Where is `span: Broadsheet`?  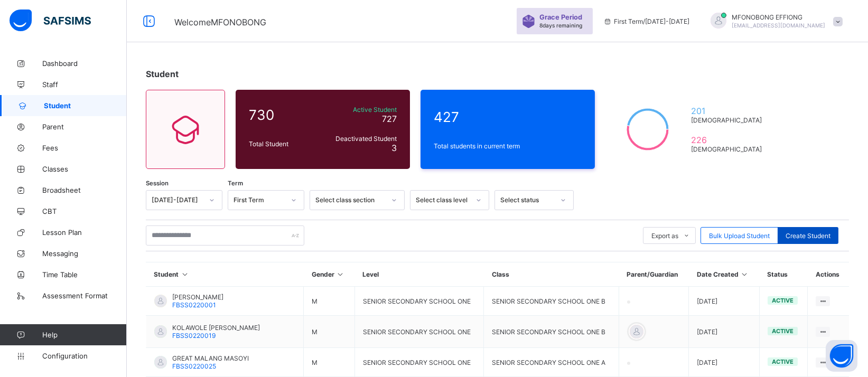
span: Broadsheet is located at coordinates (84, 190).